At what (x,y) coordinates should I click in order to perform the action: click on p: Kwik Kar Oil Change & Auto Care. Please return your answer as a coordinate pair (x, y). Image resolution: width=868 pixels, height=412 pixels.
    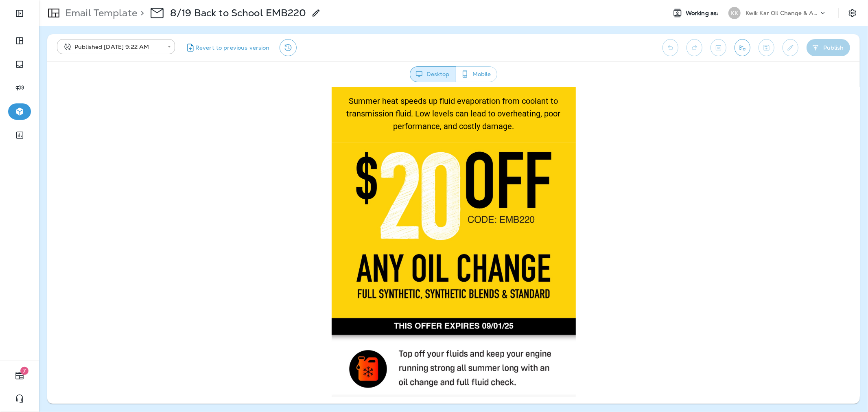
    Looking at the image, I should click on (782, 13).